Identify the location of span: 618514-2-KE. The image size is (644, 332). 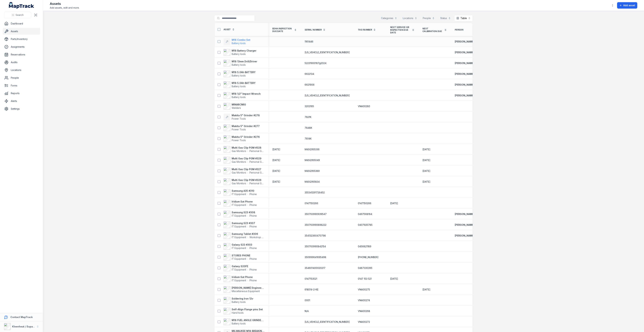
(312, 290).